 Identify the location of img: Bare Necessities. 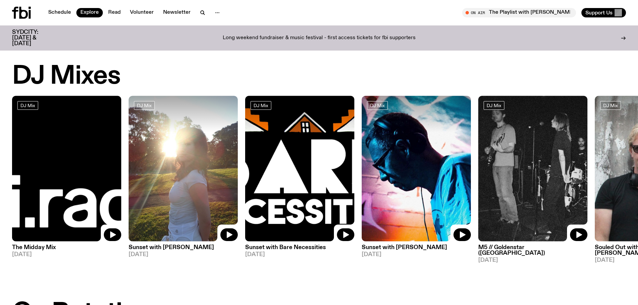
(300, 168).